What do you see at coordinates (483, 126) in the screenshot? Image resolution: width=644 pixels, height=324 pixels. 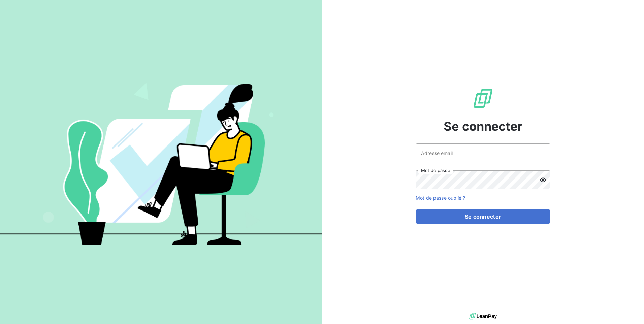 I see `span: Se connecter` at bounding box center [483, 126].